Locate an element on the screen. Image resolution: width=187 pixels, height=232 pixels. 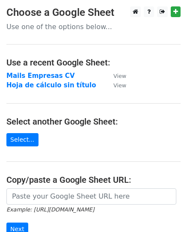
a: Select... is located at coordinates (22, 140).